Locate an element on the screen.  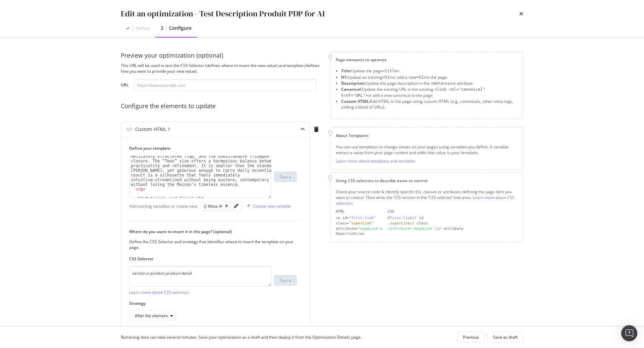
div: After the element is located at coordinates (151, 316).